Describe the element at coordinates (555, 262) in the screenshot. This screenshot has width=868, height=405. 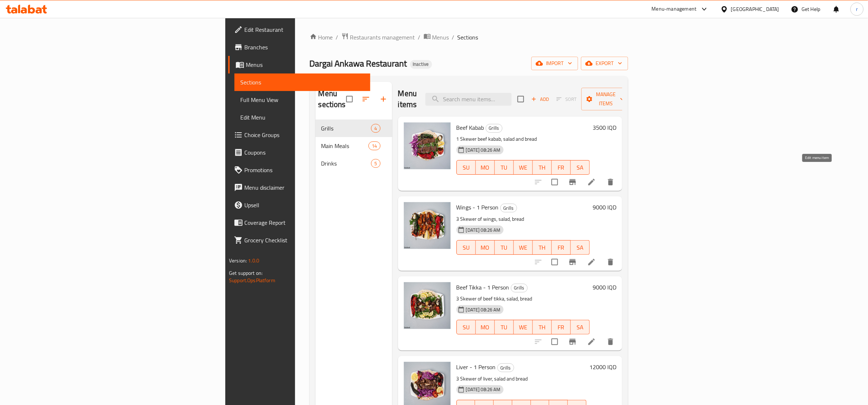
I see `span: Select to update` at that location.